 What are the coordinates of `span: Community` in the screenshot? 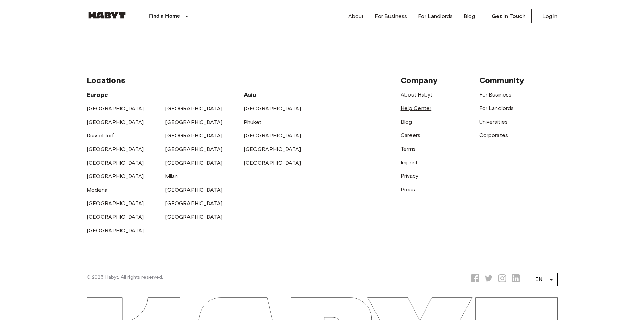 It's located at (501, 80).